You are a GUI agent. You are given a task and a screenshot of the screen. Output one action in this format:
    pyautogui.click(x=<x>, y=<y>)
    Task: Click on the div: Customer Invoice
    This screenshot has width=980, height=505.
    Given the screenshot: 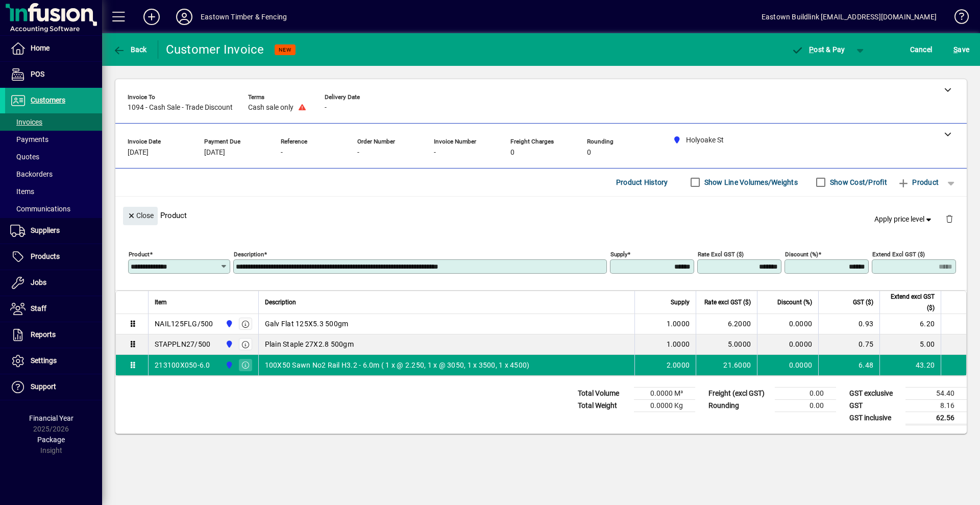 What is the action you would take?
    pyautogui.click(x=215, y=50)
    